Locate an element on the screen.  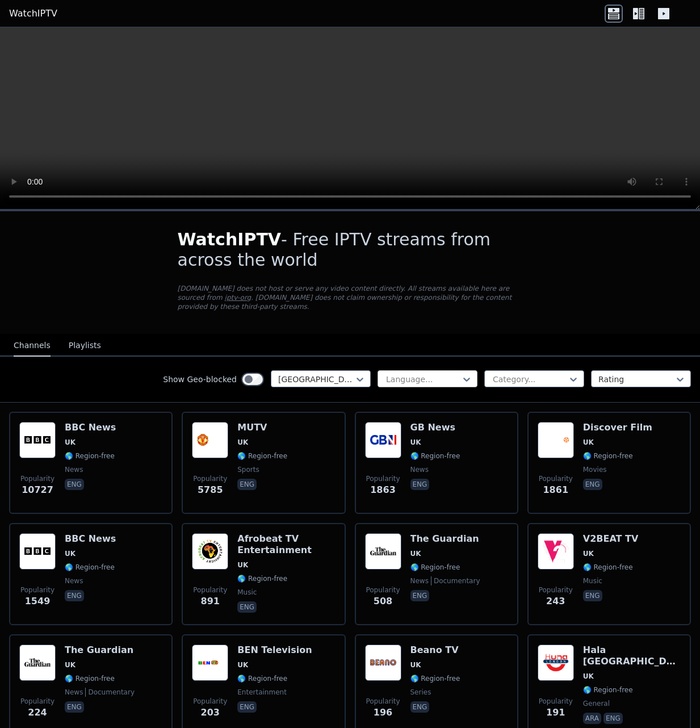
span: 224 is located at coordinates (37, 712).